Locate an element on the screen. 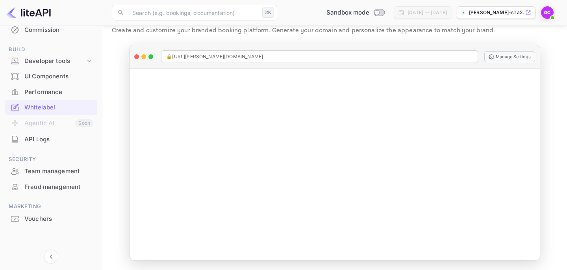 The image size is (567, 270). a: Whitelabel is located at coordinates (51, 107).